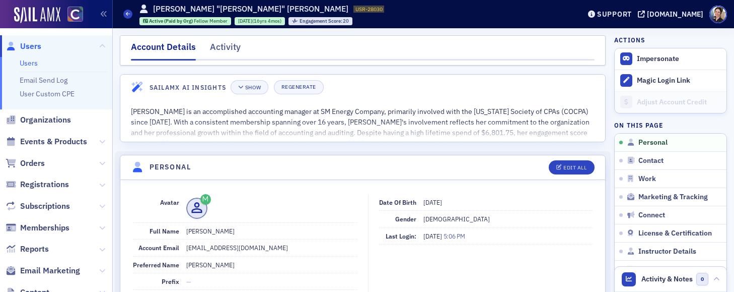 This screenshot has width=734, height=292. What do you see at coordinates (72, 15) in the screenshot?
I see `a: View Homepage` at bounding box center [72, 15].